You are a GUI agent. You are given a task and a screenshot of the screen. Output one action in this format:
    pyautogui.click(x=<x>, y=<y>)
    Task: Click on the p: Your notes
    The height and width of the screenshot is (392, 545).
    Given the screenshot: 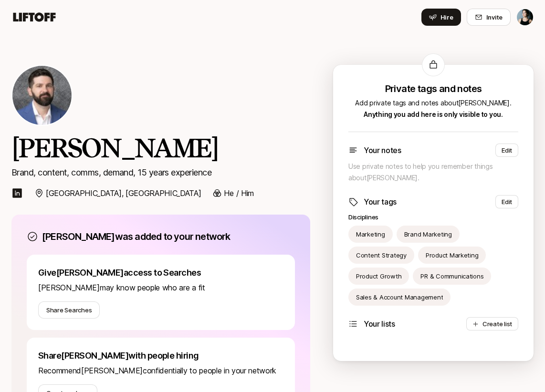 What is the action you would take?
    pyautogui.click(x=382, y=151)
    